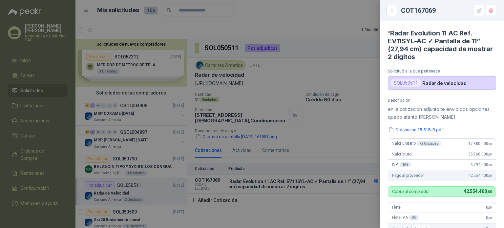 The image size is (504, 228). Describe the element at coordinates (480, 144) in the screenshot. I see `span: 17.880.000` at that location.